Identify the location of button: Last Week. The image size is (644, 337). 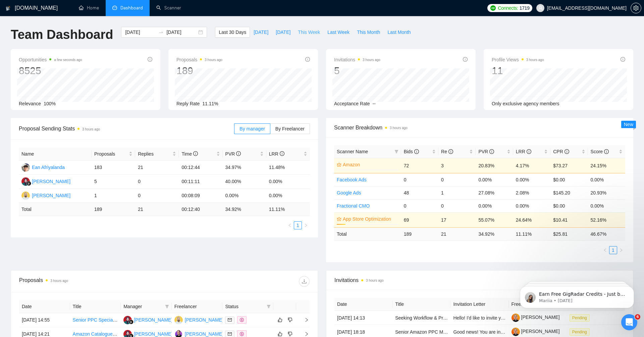
(338, 32).